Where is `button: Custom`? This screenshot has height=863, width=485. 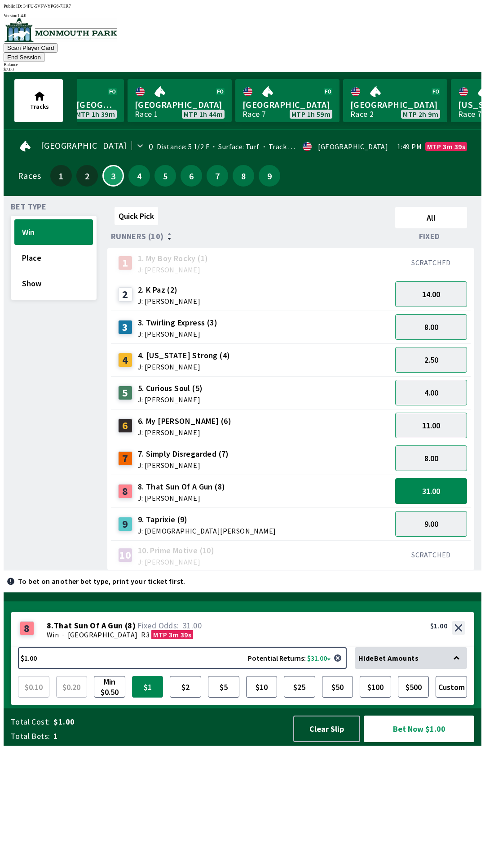
button: Custom is located at coordinates (452, 687).